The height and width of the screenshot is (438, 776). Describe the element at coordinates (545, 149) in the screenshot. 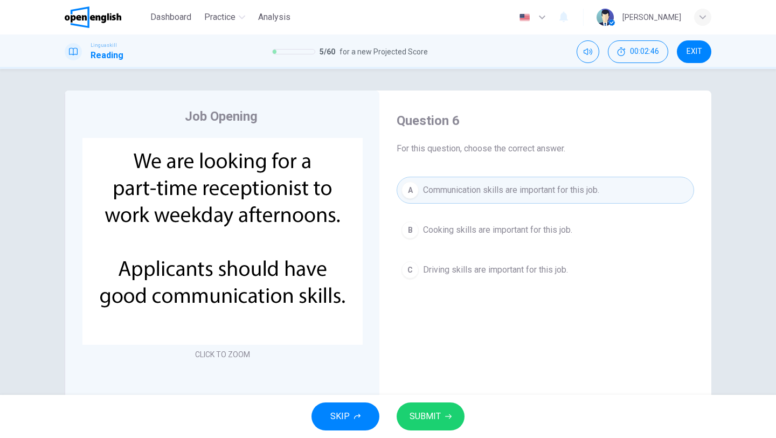

I see `span: For this question, choose the correct answer.` at that location.